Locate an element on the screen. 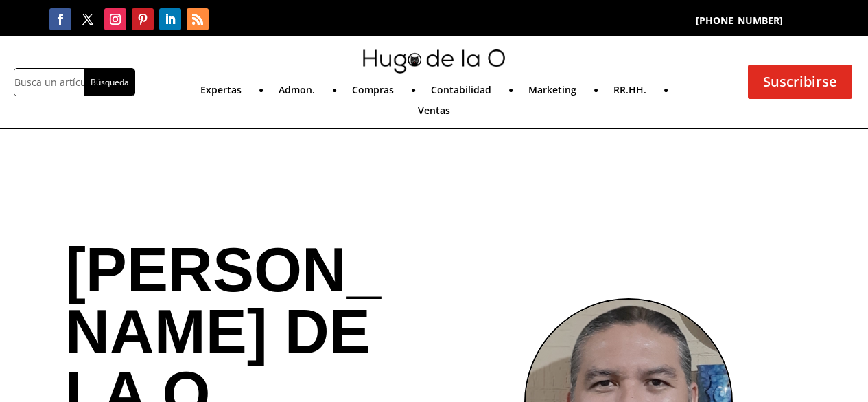  a: Marketing is located at coordinates (552, 93).